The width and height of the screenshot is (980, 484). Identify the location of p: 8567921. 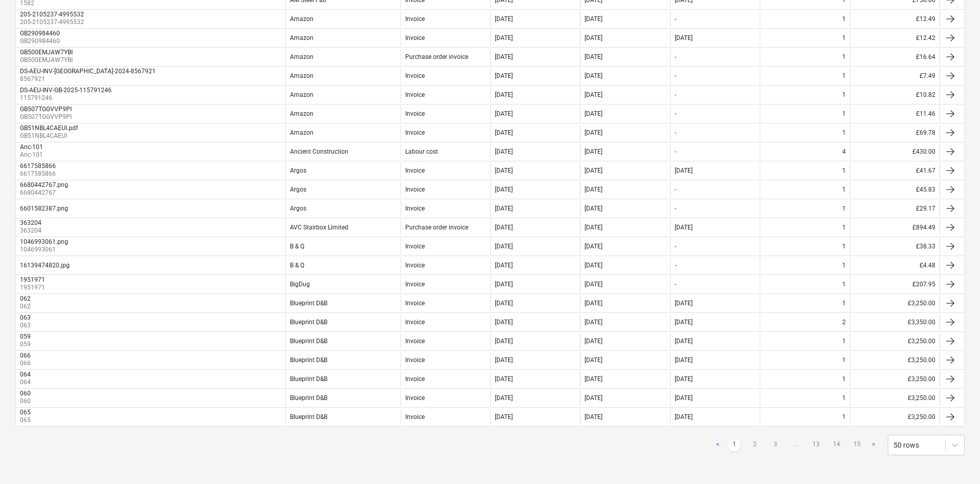
(89, 79).